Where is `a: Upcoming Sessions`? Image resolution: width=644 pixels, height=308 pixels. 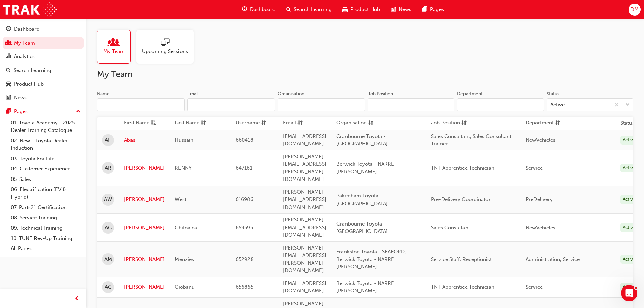
a: Upcoming Sessions is located at coordinates (167, 47).